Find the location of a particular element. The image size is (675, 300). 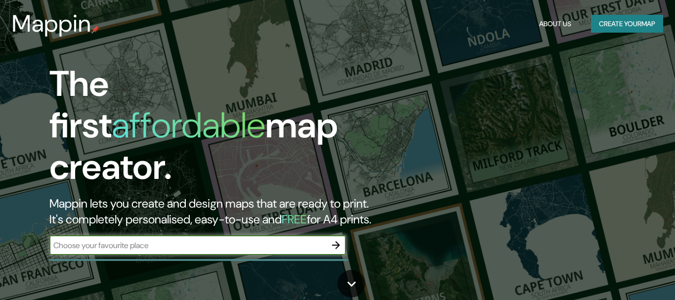

h2: Mappin lets you create and design maps that are ready to print. It's completely personalised, eas... is located at coordinates (218, 212).